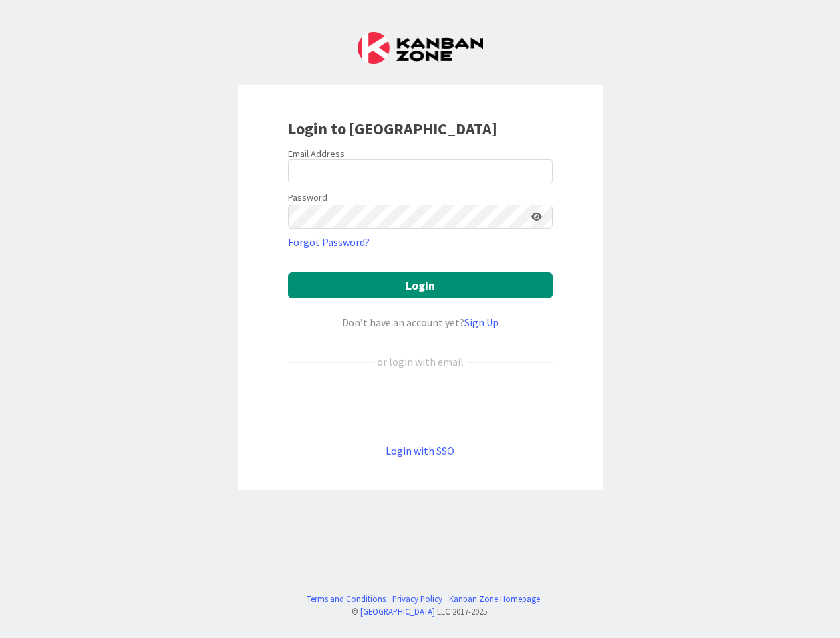 This screenshot has height=638, width=840. Describe the element at coordinates (417, 599) in the screenshot. I see `a: Privacy Policy` at that location.